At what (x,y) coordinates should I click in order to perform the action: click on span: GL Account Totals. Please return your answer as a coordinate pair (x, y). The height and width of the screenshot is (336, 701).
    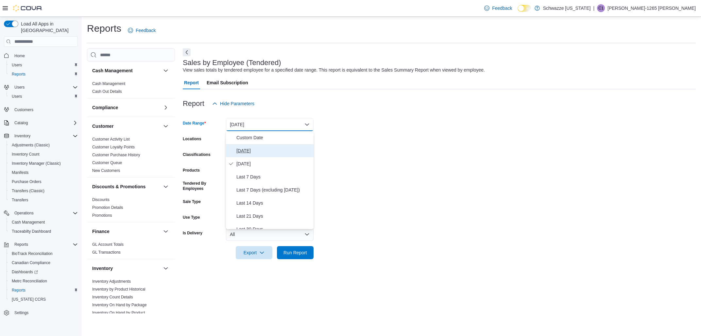
    Looking at the image, I should click on (108, 245).